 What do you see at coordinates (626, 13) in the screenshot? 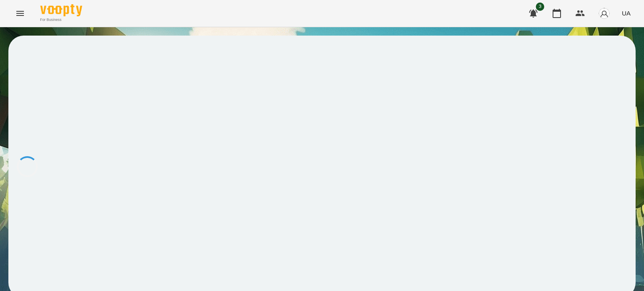
I see `button: UA` at bounding box center [626, 13].